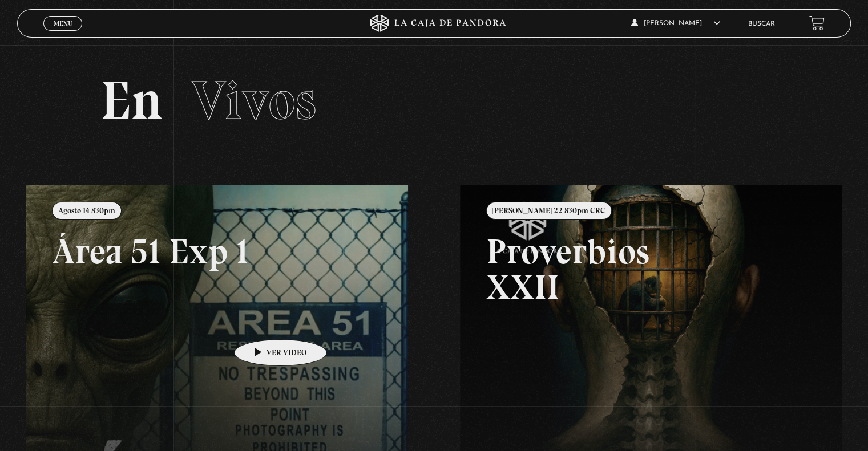  What do you see at coordinates (62, 24) in the screenshot?
I see `span: Menu` at bounding box center [62, 24].